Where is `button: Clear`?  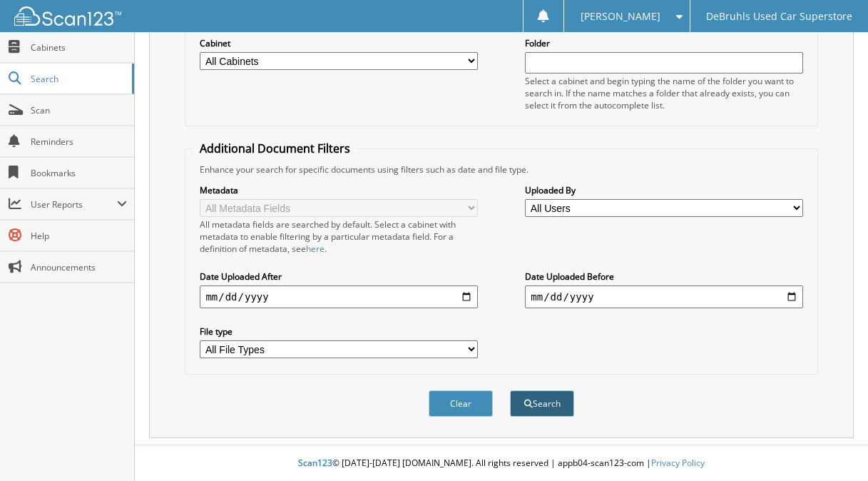 button: Clear is located at coordinates (460, 404).